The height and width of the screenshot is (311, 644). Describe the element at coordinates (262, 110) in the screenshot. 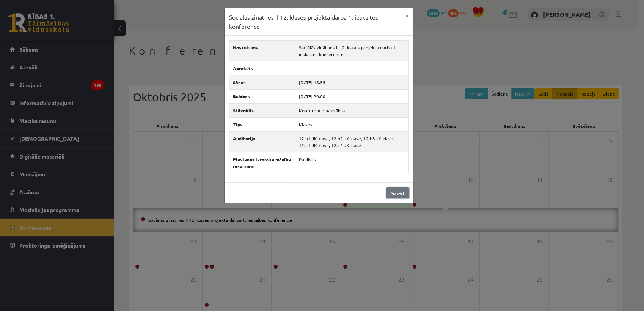

I see `th: Stāvoklis` at that location.